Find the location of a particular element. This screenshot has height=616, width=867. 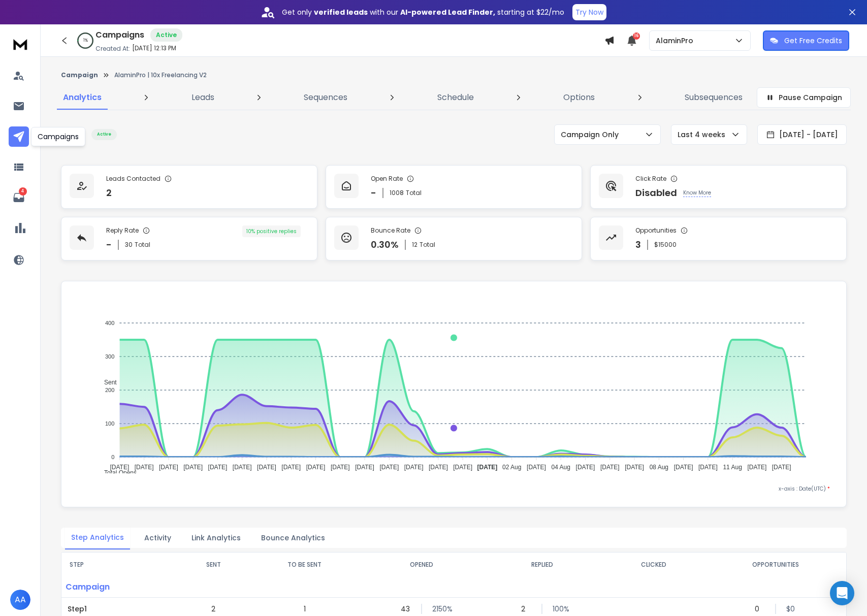

th: CLICKED is located at coordinates (654, 565).